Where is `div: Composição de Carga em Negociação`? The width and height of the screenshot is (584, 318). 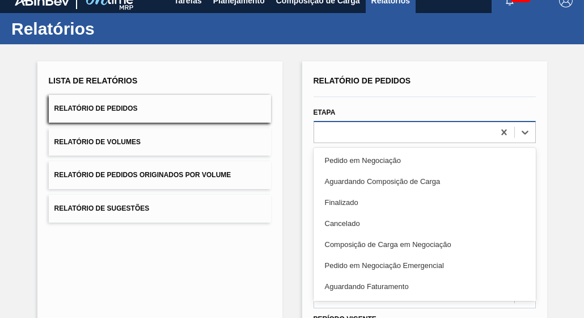
div: Composição de Carga em Negociação is located at coordinates (425, 244).